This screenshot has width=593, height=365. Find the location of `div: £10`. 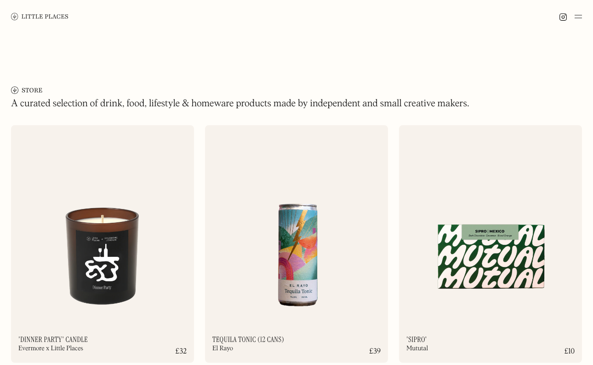

div: £10 is located at coordinates (570, 351).